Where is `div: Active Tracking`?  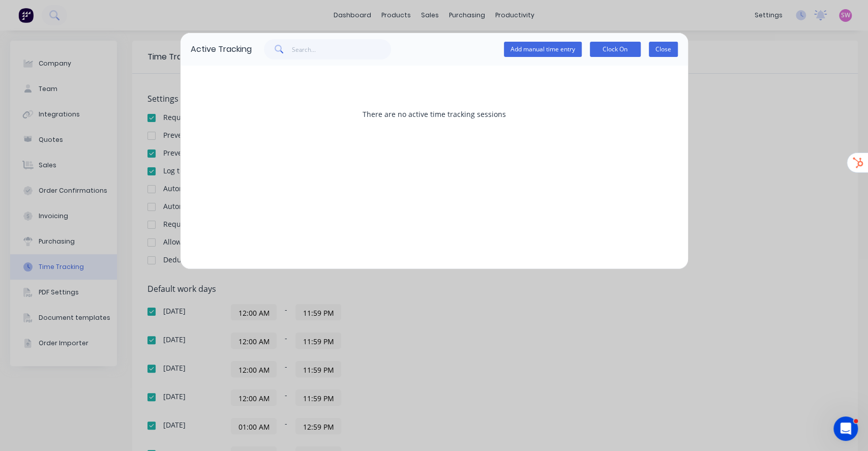 div: Active Tracking is located at coordinates (221, 50).